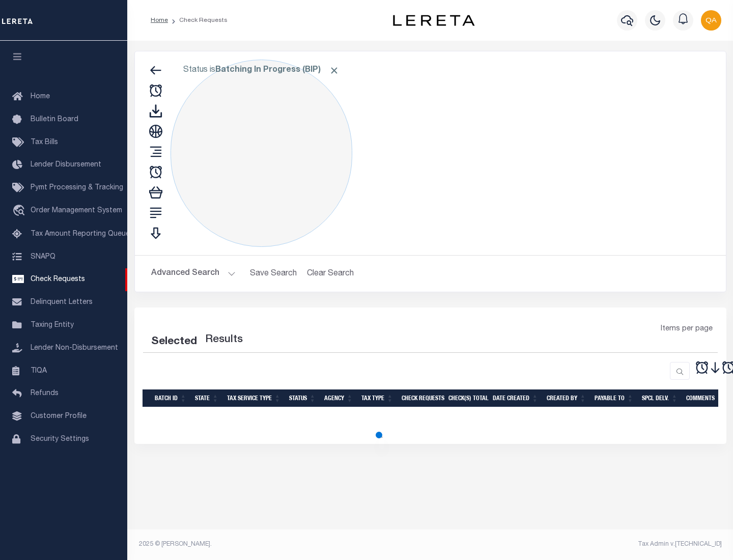 This screenshot has height=560, width=733. What do you see at coordinates (687, 329) in the screenshot?
I see `span: Items per page` at bounding box center [687, 329].